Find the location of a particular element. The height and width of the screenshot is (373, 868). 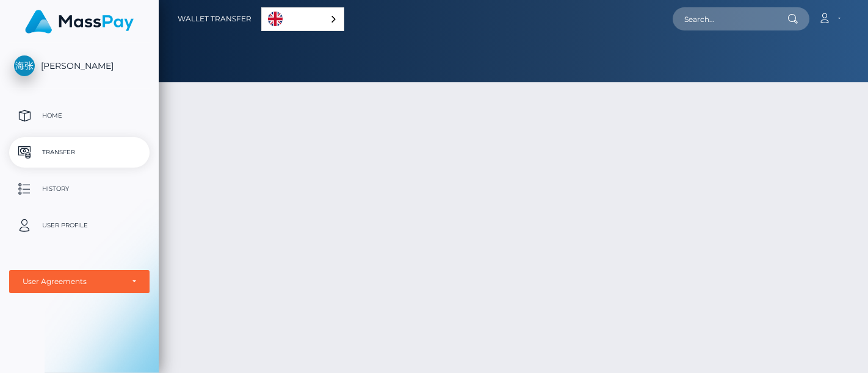

input: Search... is located at coordinates (730, 19).